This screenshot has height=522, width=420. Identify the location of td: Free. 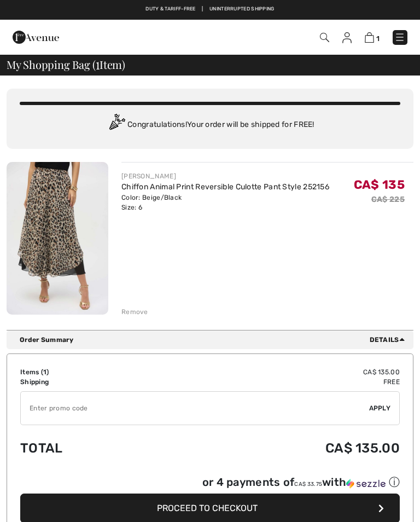
(279, 382).